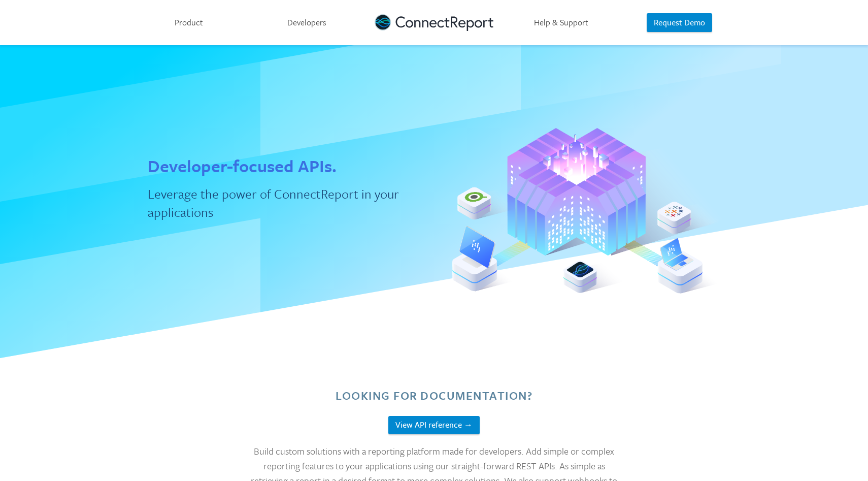 This screenshot has height=481, width=868. What do you see at coordinates (242, 166) in the screenshot?
I see `h1: Developer-focused APIs.` at bounding box center [242, 166].